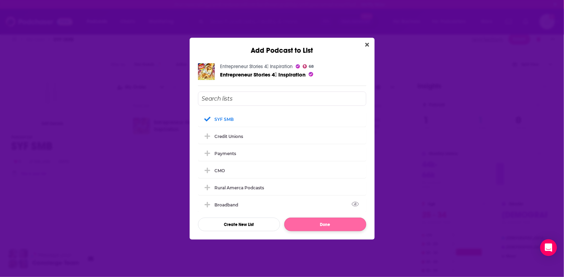 This screenshot has width=564, height=277. I want to click on img: Entrepreneur Stories 4⃣ Inspiration, so click(206, 72).